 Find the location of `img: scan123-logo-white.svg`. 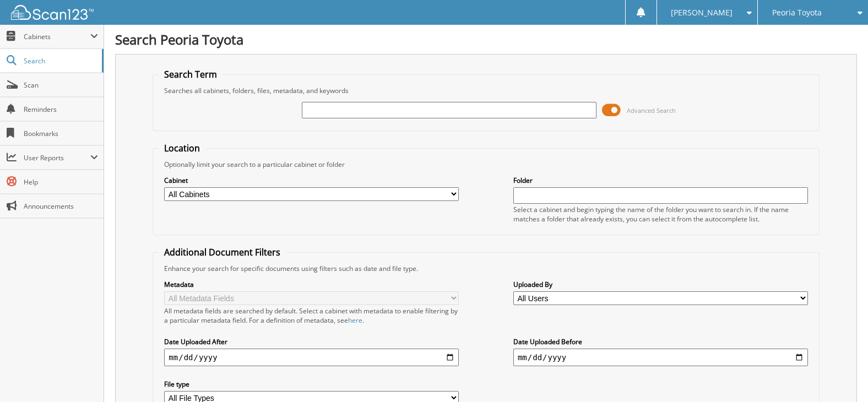

img: scan123-logo-white.svg is located at coordinates (52, 12).